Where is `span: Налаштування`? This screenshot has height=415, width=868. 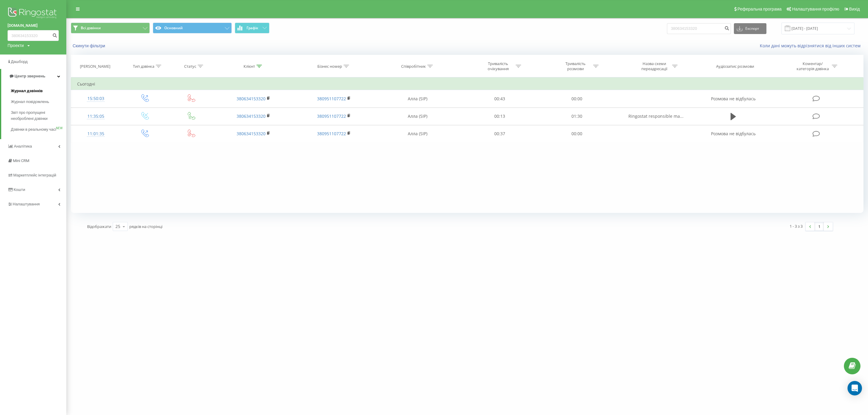 span: Налаштування is located at coordinates (26, 204).